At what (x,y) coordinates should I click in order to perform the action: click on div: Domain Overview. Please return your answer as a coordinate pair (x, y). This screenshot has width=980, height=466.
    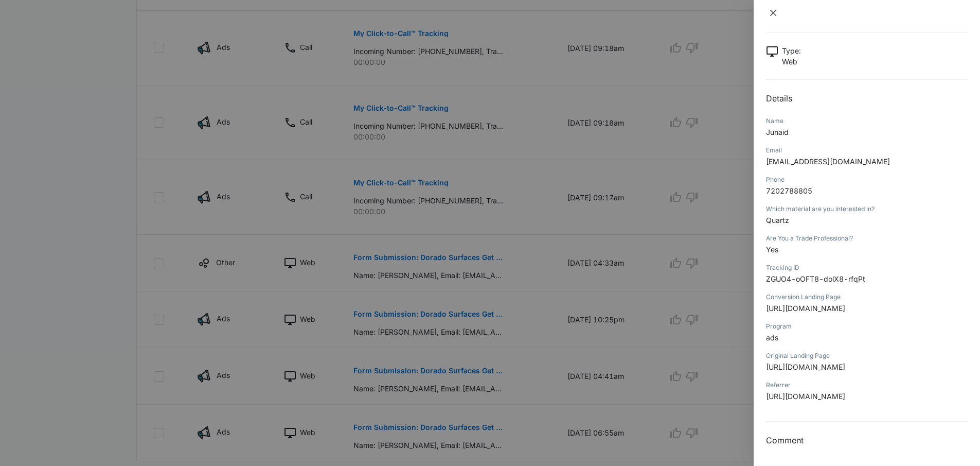
    Looking at the image, I should click on (65, 64).